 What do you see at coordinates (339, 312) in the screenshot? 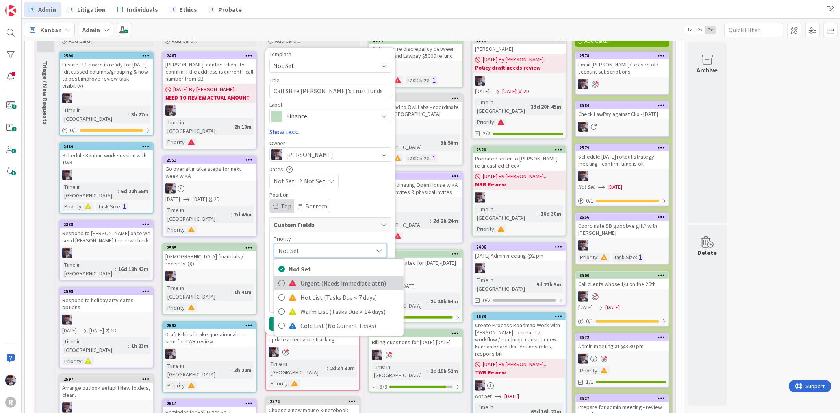
I see `a: Warm List (Tasks Due > 14 days)` at bounding box center [339, 312].